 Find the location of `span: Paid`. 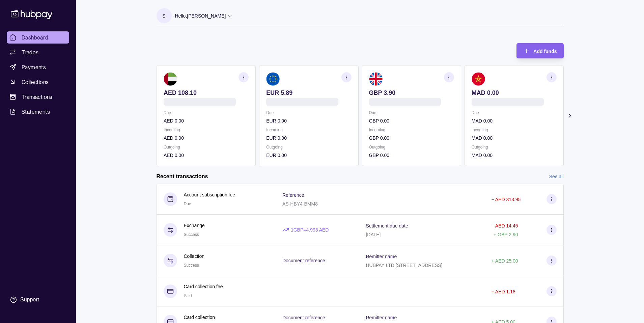

span: Paid is located at coordinates (188, 295).